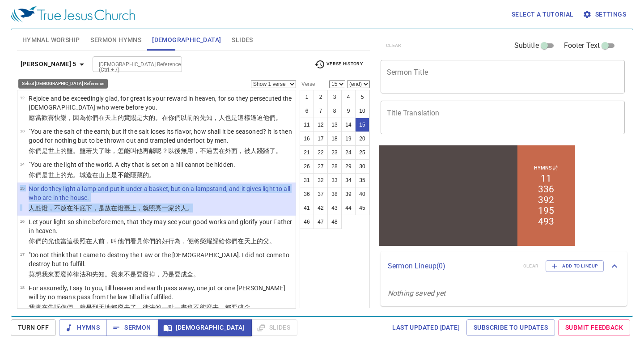  What do you see at coordinates (118, 208) in the screenshot?
I see `wg2545: 燈` at bounding box center [118, 208].